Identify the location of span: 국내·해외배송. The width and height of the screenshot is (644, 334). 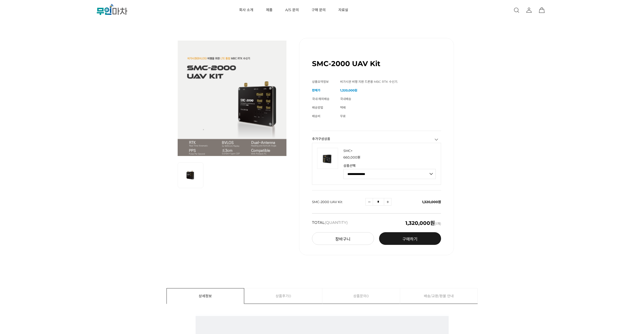
(320, 99).